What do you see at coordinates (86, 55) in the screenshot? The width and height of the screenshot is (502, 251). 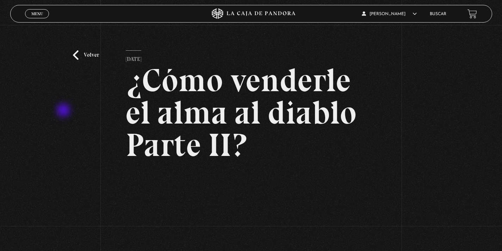 I see `a: Volver` at bounding box center [86, 55].